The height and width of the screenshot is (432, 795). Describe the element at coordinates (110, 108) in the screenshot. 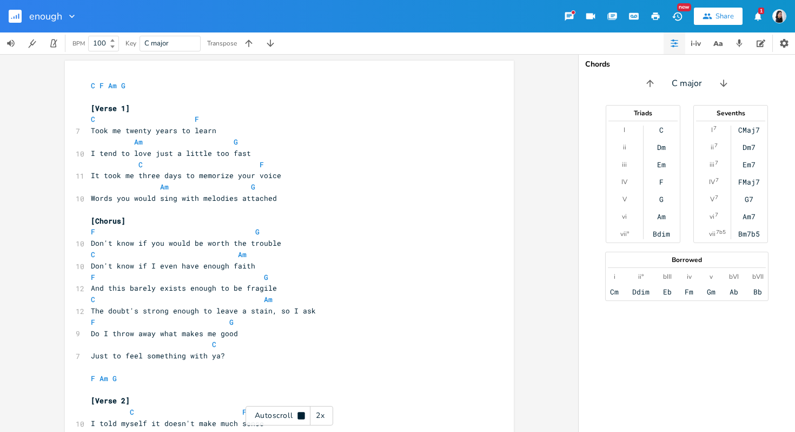

I see `span: [Verse 1]` at that location.